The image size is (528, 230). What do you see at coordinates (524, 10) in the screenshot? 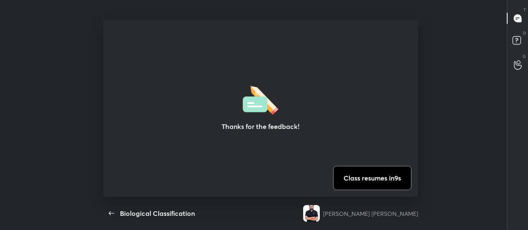
I see `p: T` at bounding box center [524, 10].